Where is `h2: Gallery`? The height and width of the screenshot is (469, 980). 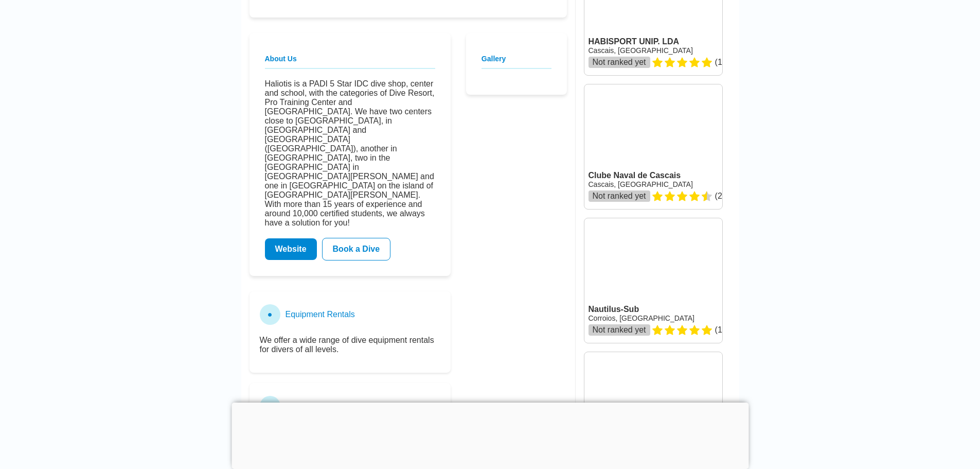
h2: Gallery is located at coordinates (516, 62).